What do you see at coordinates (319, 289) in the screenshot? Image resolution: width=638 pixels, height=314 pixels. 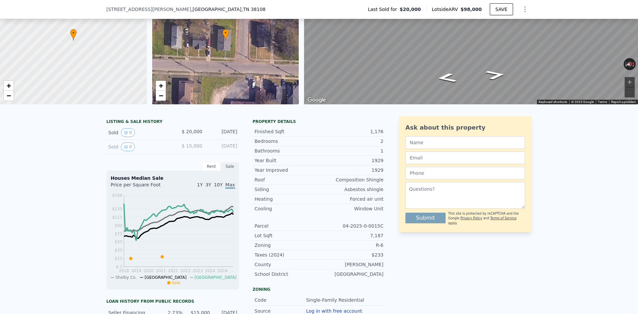 I see `div: Zoning` at bounding box center [319, 289].